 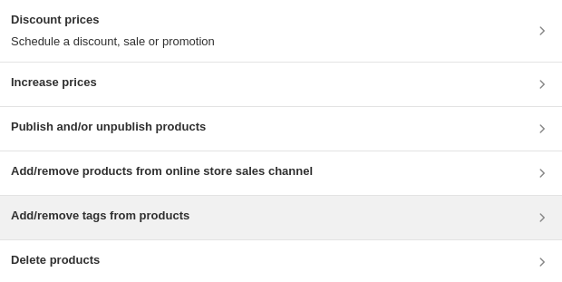 I want to click on h3: Publish and/or unpublish products, so click(x=108, y=127).